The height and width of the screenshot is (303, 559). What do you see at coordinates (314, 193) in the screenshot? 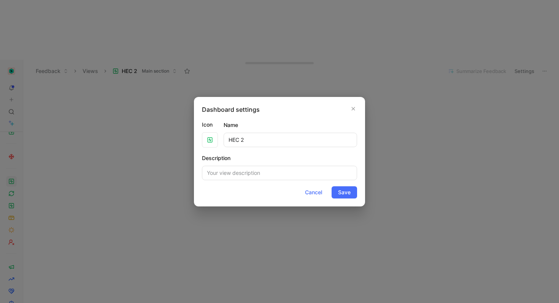
I see `button: Cancel` at bounding box center [314, 193].